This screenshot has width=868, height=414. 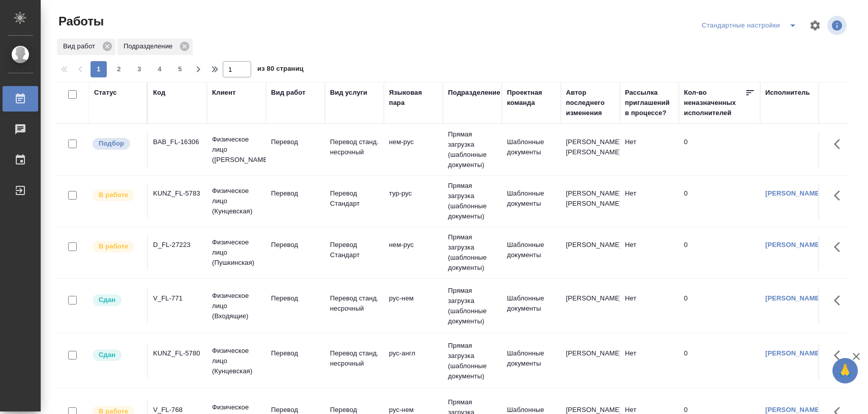 I want to click on td: тур-рус, so click(x=414, y=201).